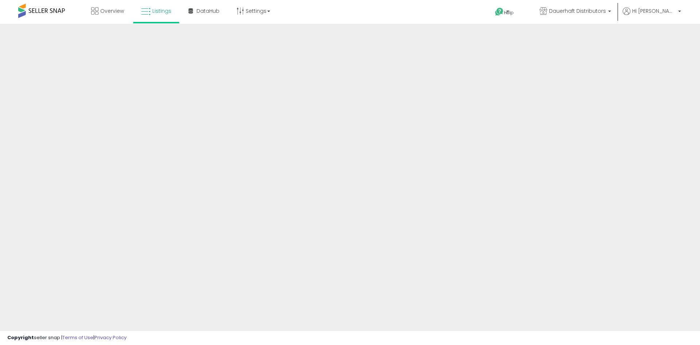 This screenshot has width=700, height=345. Describe the element at coordinates (578, 11) in the screenshot. I see `span: Dauerhaft Distributors` at that location.